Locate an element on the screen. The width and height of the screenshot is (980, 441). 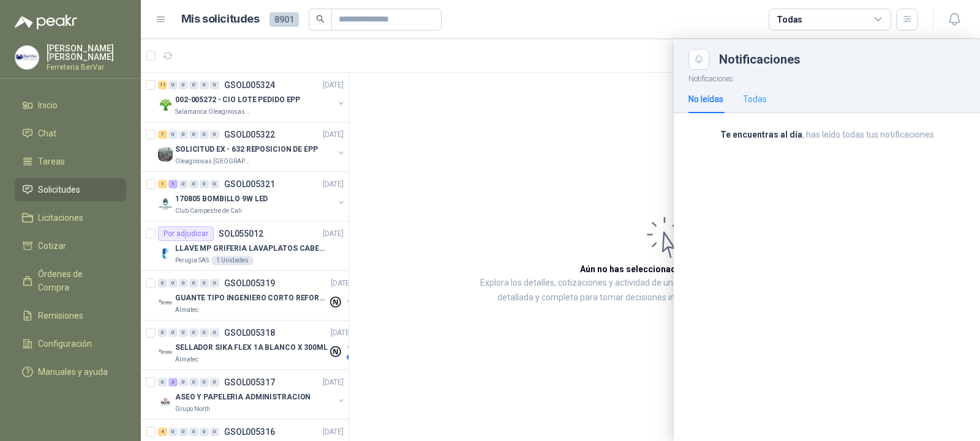
span: Solicitudes is located at coordinates (59, 190).